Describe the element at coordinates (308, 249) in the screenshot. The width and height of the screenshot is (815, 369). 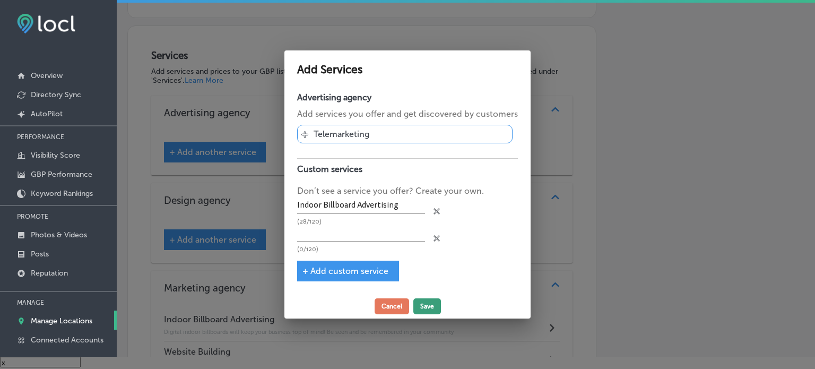
I see `span: (0/120)` at that location.